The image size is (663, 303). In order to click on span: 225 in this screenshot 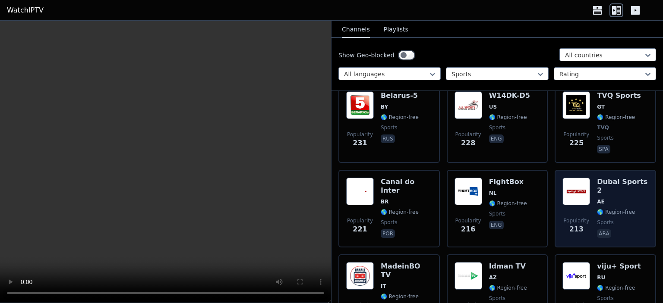, I will do `click(576, 143)`.